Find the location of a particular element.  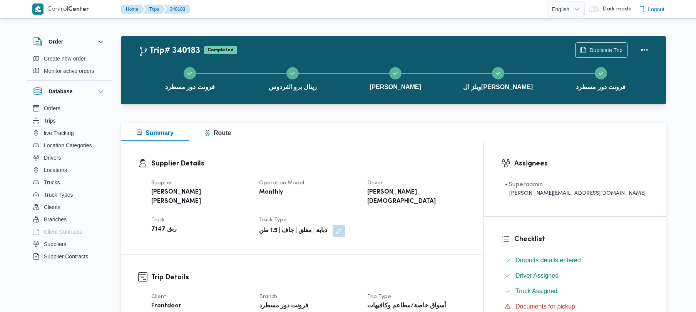

span: Dropoffs details entered is located at coordinates (548, 260).